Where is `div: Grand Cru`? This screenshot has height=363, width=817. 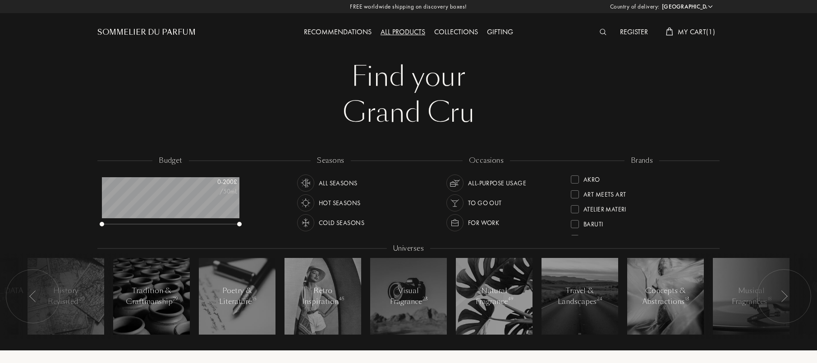 div: Grand Cru is located at coordinates (408, 113).